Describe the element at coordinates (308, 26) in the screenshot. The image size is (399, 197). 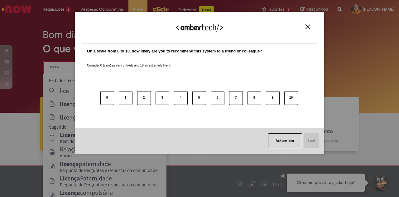
I see `button: Close` at that location.